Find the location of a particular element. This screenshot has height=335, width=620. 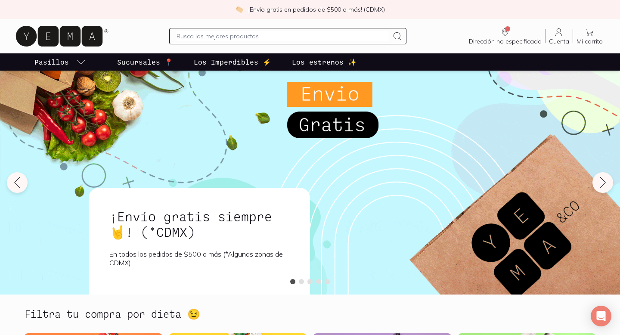

p: Los Imperdibles ⚡️ is located at coordinates (232, 62).